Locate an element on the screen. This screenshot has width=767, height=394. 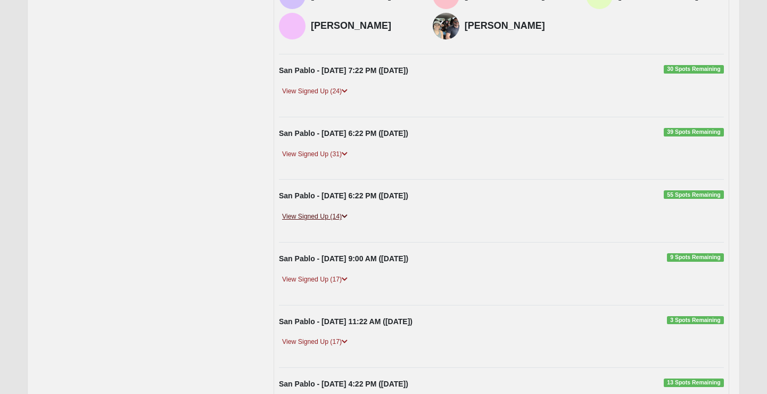
span: 30 Spots Remaining is located at coordinates (694, 69).